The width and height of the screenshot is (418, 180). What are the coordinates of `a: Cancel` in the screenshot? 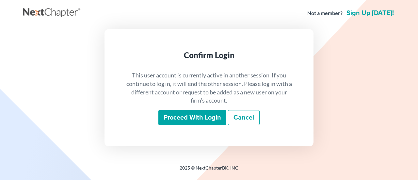 It's located at (243, 117).